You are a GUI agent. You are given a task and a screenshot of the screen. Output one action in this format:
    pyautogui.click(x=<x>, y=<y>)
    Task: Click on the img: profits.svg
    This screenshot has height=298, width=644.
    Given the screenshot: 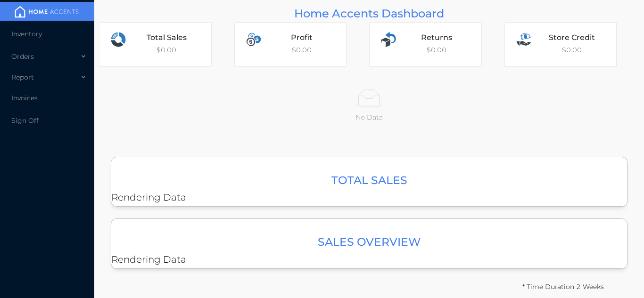 What is the action you would take?
    pyautogui.click(x=254, y=40)
    